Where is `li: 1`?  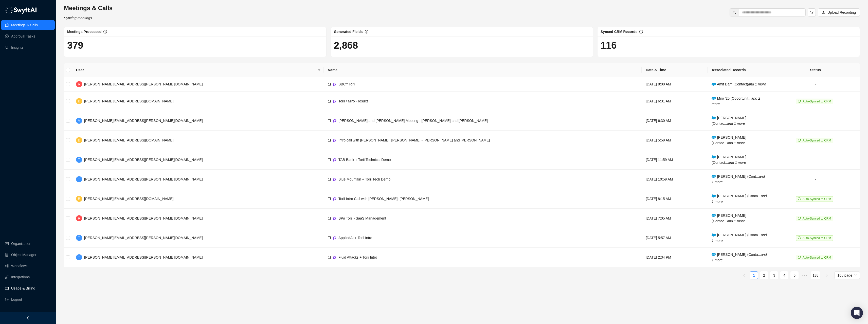 li: 1 is located at coordinates (754, 275).